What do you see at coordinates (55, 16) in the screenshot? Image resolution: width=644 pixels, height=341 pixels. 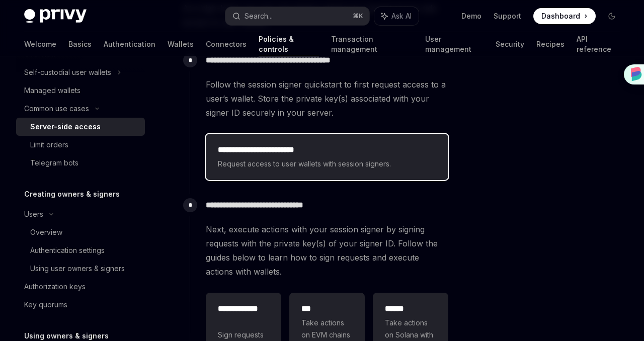 I see `img: dark logo` at bounding box center [55, 16].